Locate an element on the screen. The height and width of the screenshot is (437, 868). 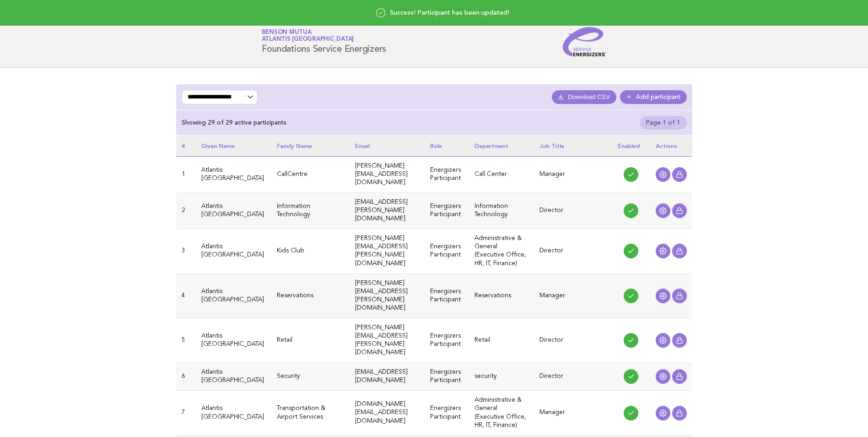
td: 5 is located at coordinates (186, 340).